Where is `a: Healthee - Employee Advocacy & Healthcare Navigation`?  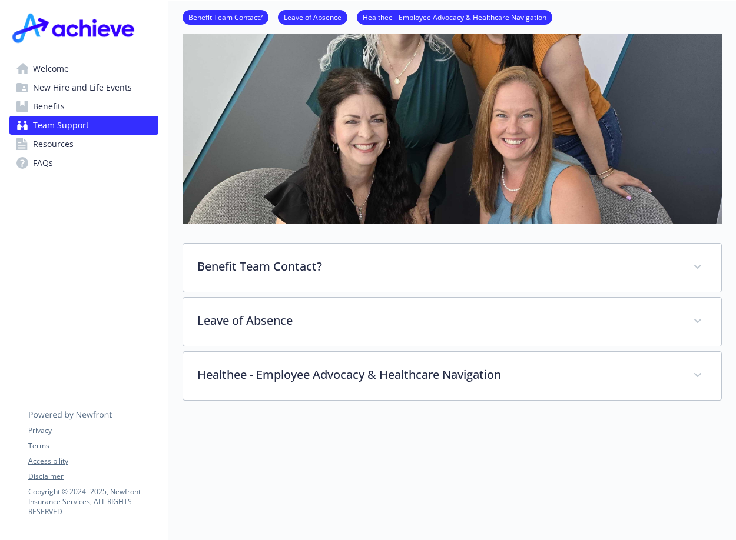 a: Healthee - Employee Advocacy & Healthcare Navigation is located at coordinates (454, 16).